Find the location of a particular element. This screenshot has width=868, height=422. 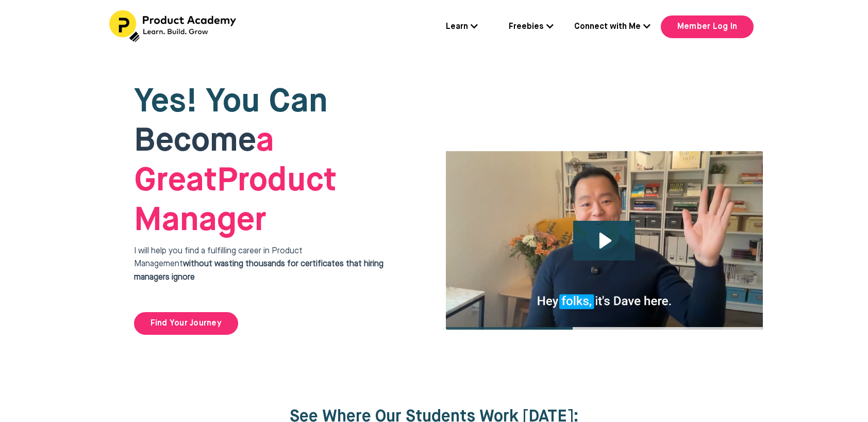

strong: without wasting thousands for certificates that hiring managers ignore is located at coordinates (259, 271).